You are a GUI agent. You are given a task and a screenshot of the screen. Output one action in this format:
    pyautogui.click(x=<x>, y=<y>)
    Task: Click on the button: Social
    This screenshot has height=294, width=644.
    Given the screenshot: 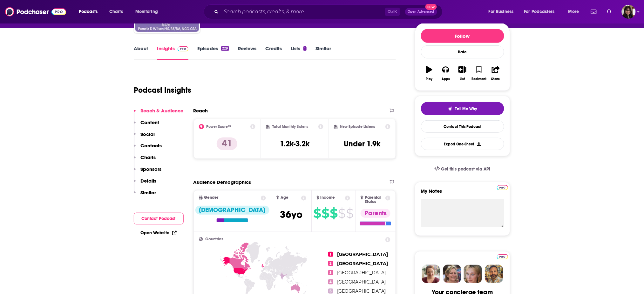 What is the action you would take?
    pyautogui.click(x=144, y=137)
    